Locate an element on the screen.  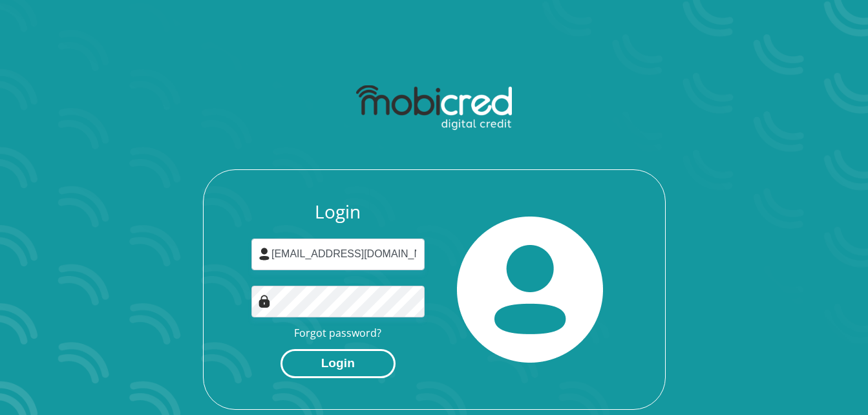
input: Username is located at coordinates (338, 254).